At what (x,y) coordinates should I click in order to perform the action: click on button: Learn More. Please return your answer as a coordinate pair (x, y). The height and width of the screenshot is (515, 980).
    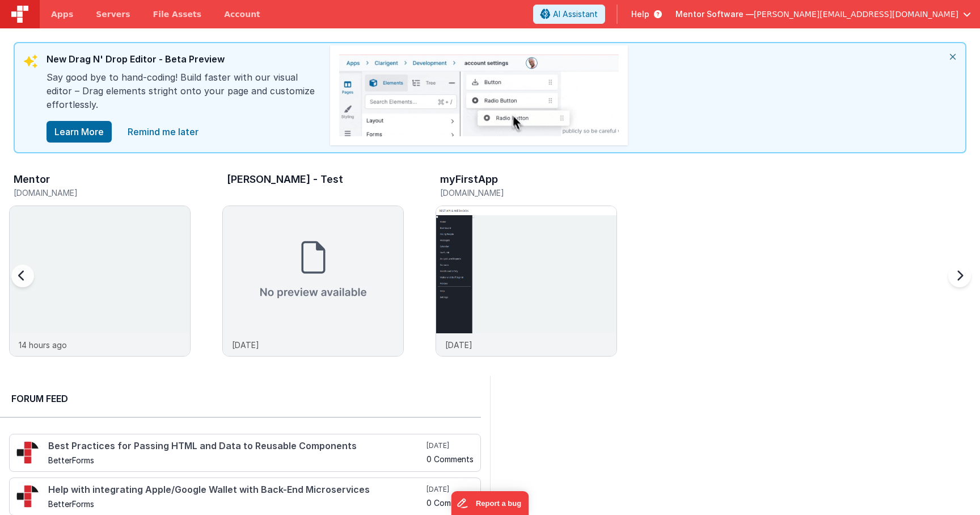
    Looking at the image, I should click on (79, 131).